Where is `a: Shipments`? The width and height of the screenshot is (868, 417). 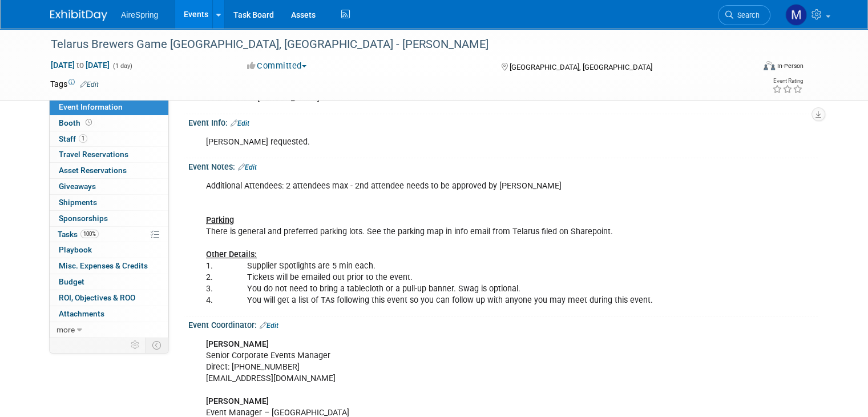 a: Shipments is located at coordinates (108, 203).